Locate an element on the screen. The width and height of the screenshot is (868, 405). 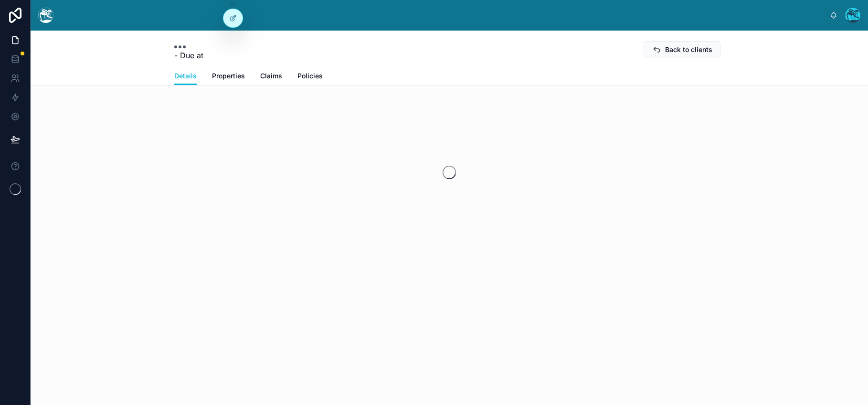
a: Claims is located at coordinates (271, 77).